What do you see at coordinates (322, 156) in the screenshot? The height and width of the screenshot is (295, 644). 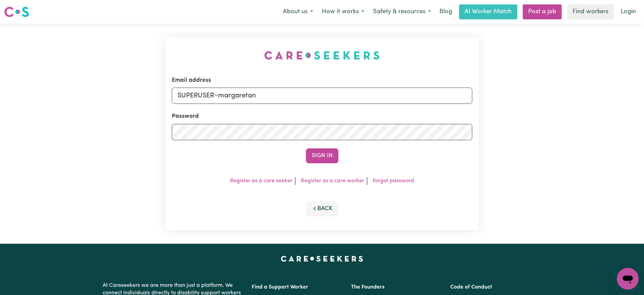 I see `button: Sign In` at bounding box center [322, 156].